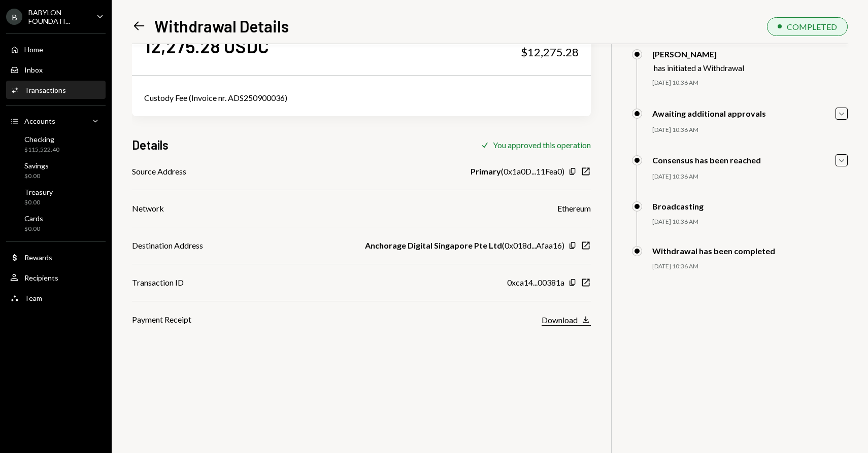 The image size is (868, 453). What do you see at coordinates (361, 98) in the screenshot?
I see `div: Custody Fee (Invoice nr. ADS250900036)` at bounding box center [361, 98].